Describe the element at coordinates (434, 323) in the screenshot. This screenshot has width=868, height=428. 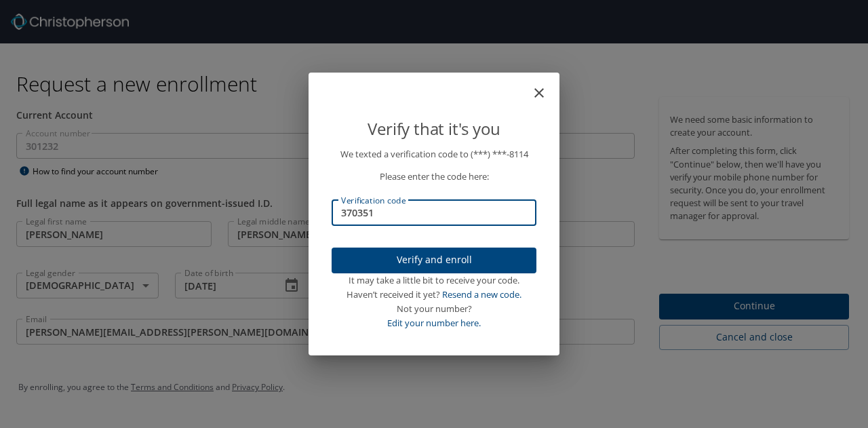
I see `a: Edit your number here.` at that location.